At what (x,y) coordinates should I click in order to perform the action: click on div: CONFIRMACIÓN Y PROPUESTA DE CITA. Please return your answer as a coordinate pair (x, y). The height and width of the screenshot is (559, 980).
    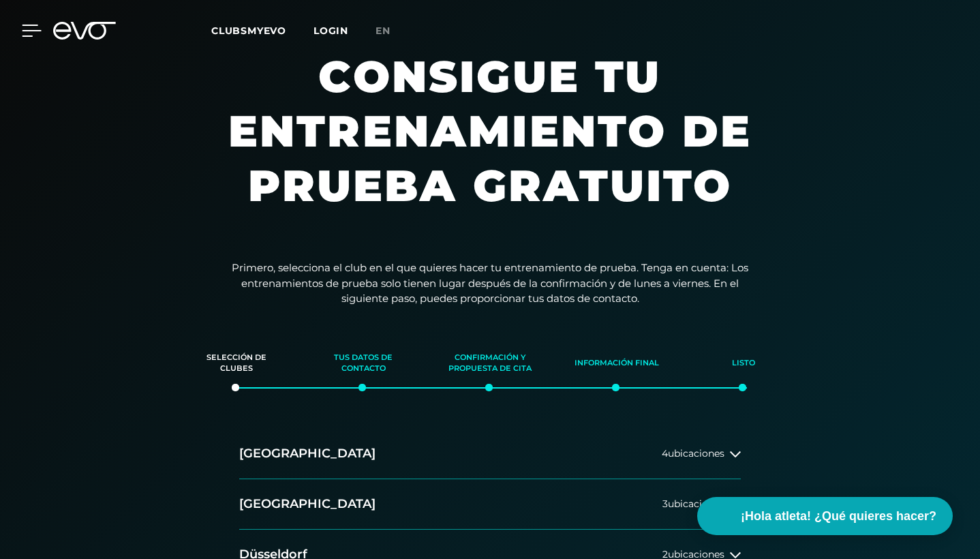
    Looking at the image, I should click on (490, 364).